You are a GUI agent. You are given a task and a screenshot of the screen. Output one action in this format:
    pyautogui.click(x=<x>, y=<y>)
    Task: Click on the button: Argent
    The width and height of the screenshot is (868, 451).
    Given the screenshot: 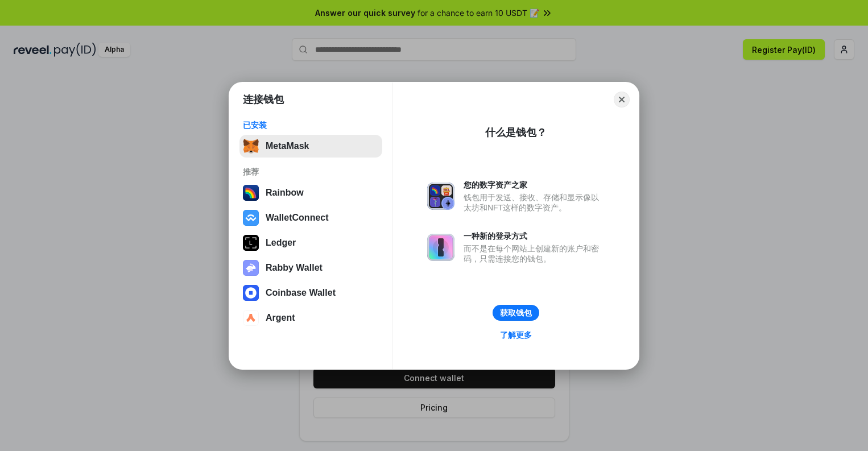 What is the action you would take?
    pyautogui.click(x=311, y=318)
    